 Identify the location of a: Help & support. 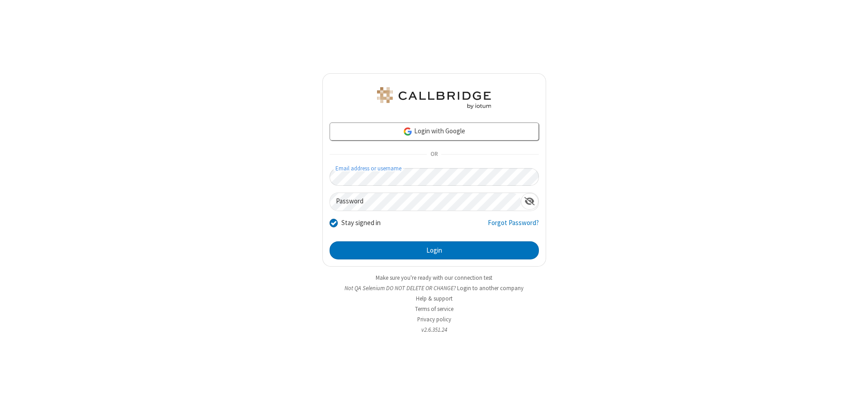
(434, 298).